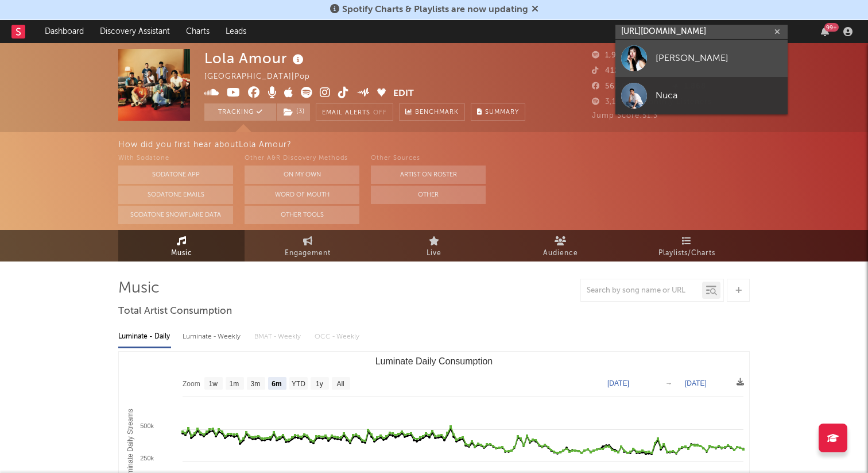 The image size is (868, 473). I want to click on a: Playlists/Charts, so click(687, 246).